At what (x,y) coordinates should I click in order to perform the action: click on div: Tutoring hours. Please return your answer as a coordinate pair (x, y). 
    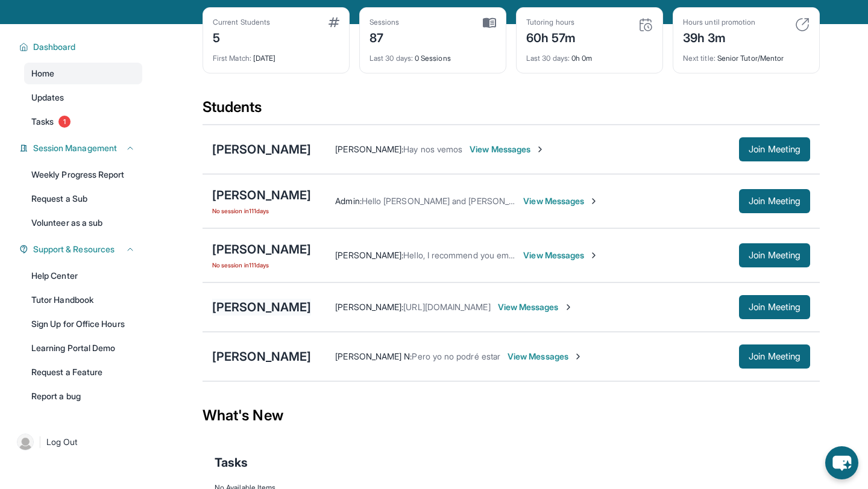
    Looking at the image, I should click on (551, 22).